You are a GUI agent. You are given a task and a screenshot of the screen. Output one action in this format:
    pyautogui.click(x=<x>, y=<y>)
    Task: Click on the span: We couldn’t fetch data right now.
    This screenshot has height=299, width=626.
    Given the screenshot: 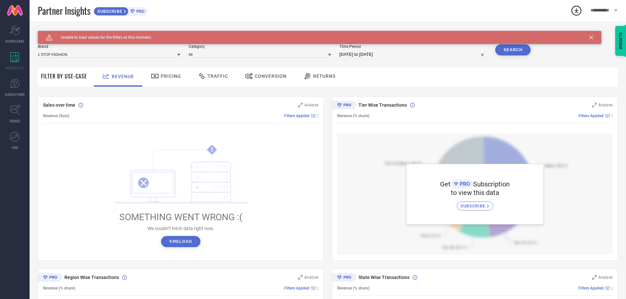 What is the action you would take?
    pyautogui.click(x=181, y=229)
    